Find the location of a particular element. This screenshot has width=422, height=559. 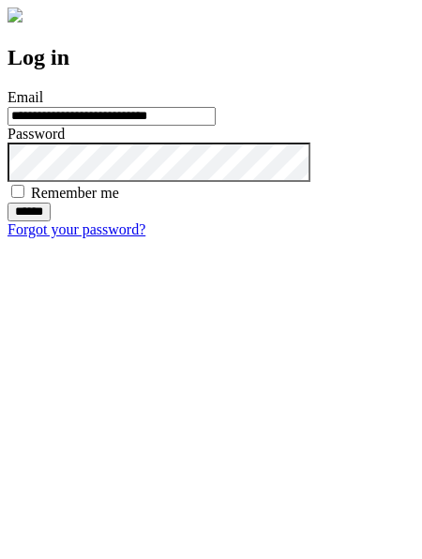

h2: Log in is located at coordinates (211, 57).